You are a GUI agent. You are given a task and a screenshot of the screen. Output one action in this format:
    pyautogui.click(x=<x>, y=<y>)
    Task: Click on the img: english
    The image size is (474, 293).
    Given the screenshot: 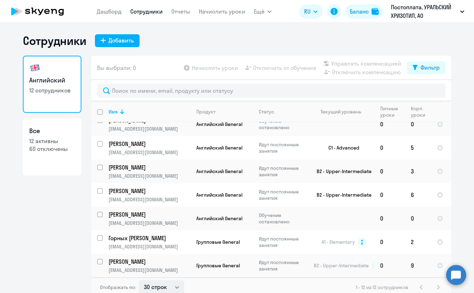 What is the action you would take?
    pyautogui.click(x=35, y=68)
    